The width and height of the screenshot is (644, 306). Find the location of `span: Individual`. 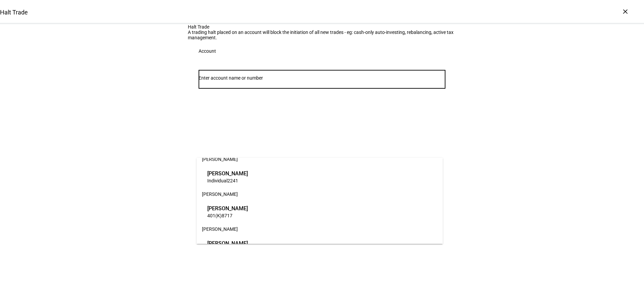

span: Individual is located at coordinates (217, 181).